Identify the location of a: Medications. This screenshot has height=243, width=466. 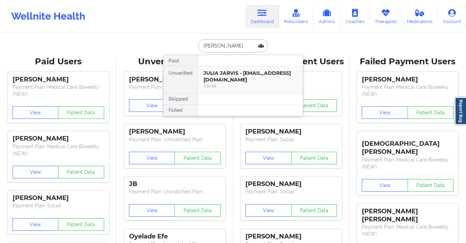
(420, 16).